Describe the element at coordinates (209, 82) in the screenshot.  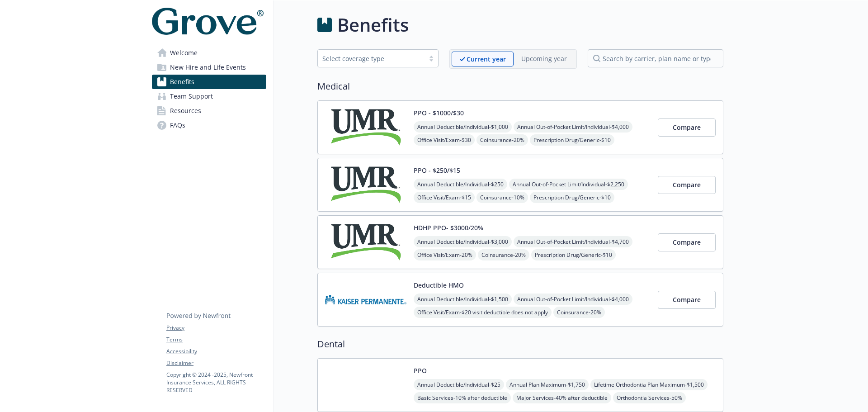
I see `a: Benefits` at that location.